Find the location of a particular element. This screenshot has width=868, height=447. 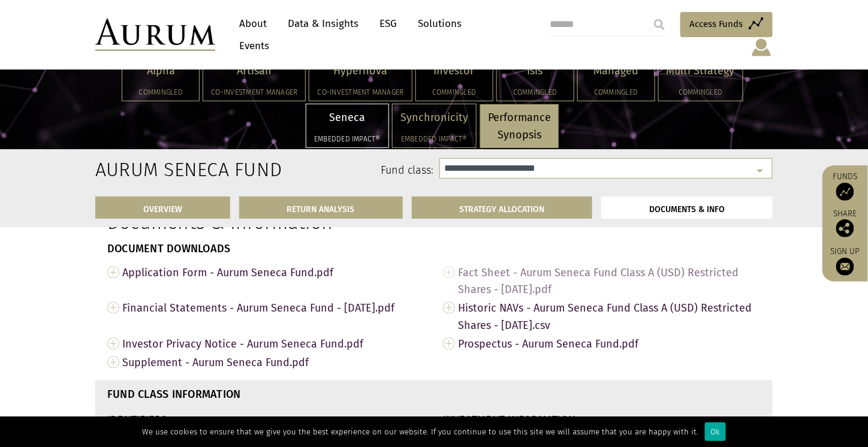

a: Events is located at coordinates (251, 46).